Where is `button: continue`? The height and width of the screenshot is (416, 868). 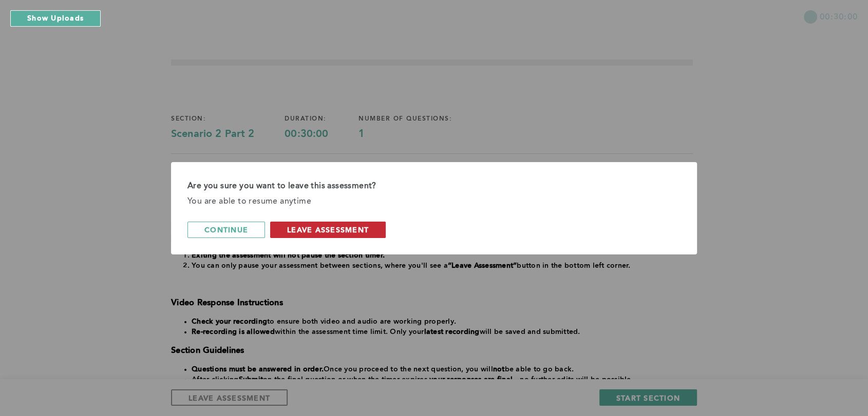
button: continue is located at coordinates (226, 230).